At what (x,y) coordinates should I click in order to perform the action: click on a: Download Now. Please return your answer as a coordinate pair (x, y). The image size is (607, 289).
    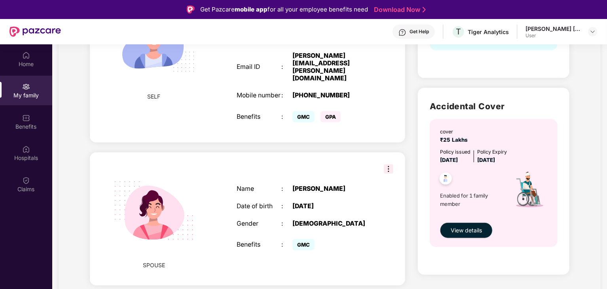
    Looking at the image, I should click on (399, 9).